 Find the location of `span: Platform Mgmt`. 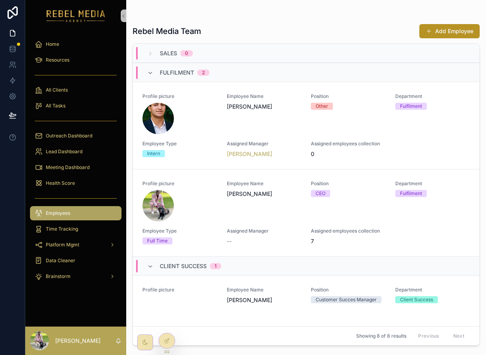

span: Platform Mgmt is located at coordinates (62, 245).